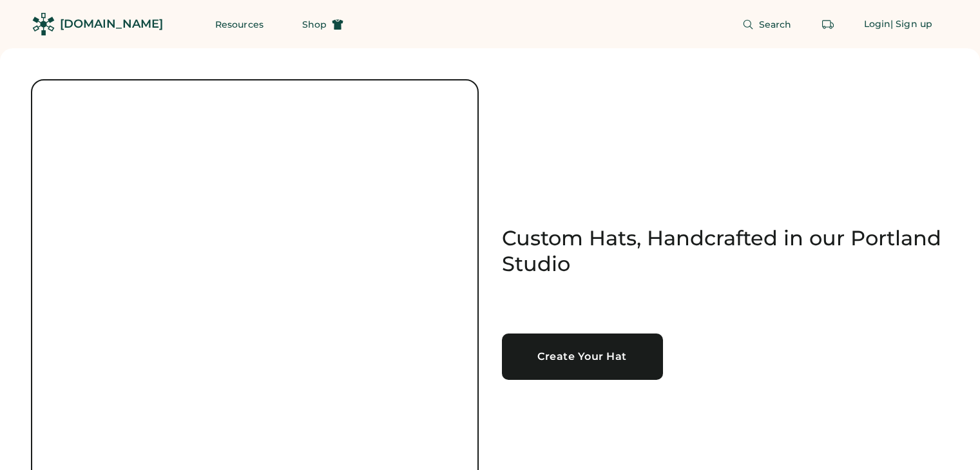 This screenshot has width=980, height=470. I want to click on button: Shop, so click(322, 24).